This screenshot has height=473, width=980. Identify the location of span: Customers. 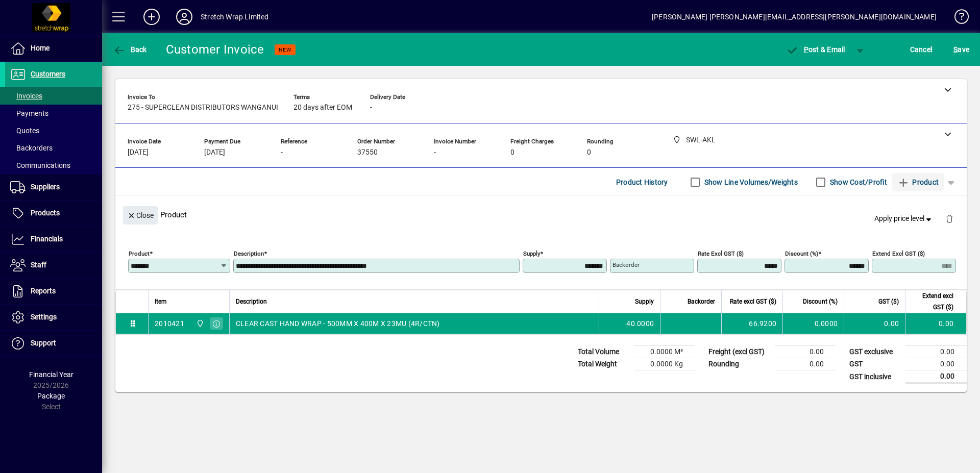
(48, 74).